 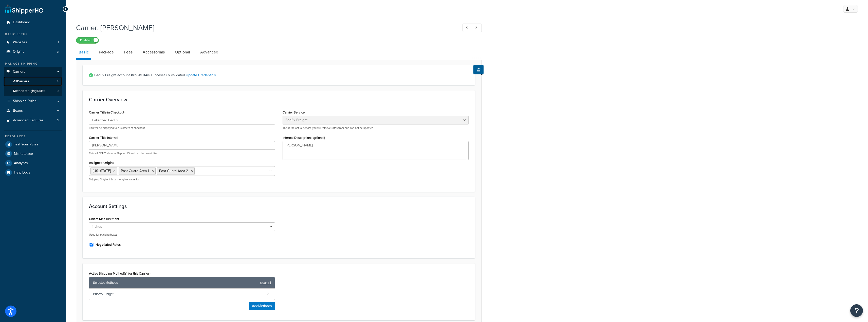 I want to click on button: Show Help Docs, so click(x=479, y=69).